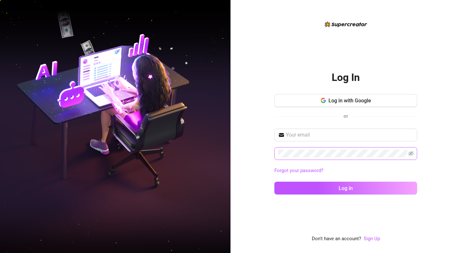  Describe the element at coordinates (350, 135) in the screenshot. I see `input: Your email` at that location.